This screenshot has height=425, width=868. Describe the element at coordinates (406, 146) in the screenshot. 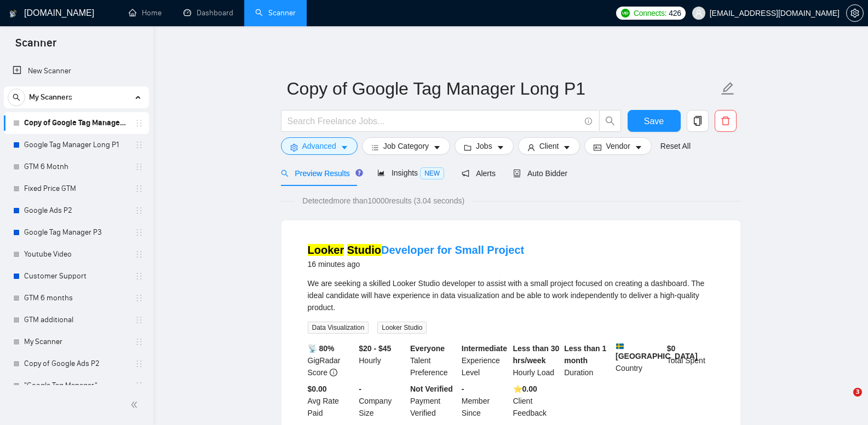

I see `span: Job Category` at that location.